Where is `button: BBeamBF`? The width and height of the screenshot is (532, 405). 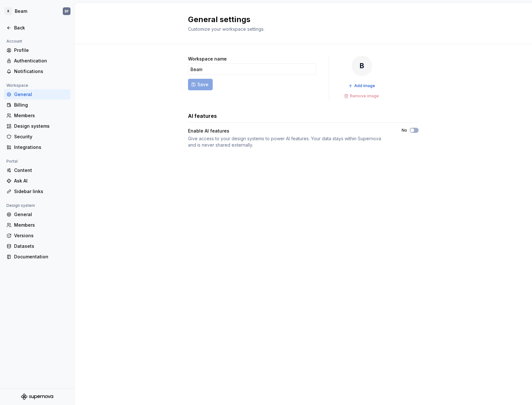
button: BBeamBF is located at coordinates (37, 11).